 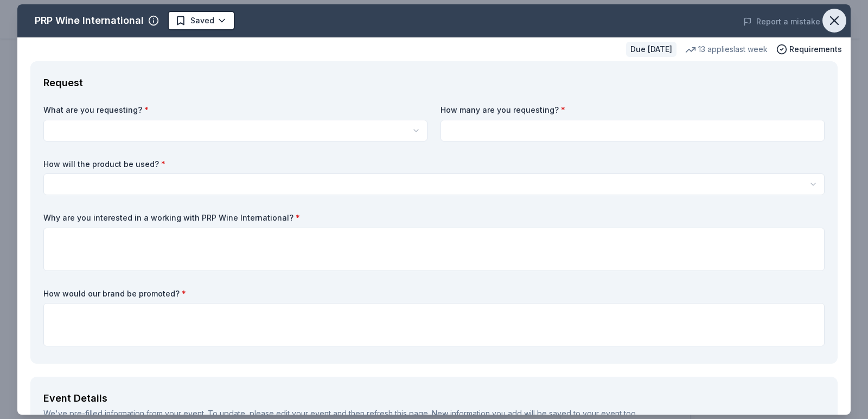 What do you see at coordinates (782, 22) in the screenshot?
I see `button: Report a mistake` at bounding box center [782, 22].